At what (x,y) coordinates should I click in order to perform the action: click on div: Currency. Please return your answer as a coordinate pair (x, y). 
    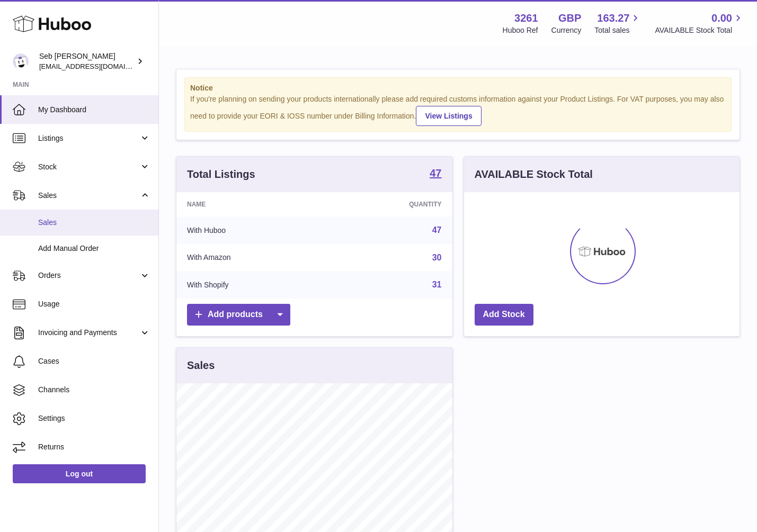
    Looking at the image, I should click on (566, 31).